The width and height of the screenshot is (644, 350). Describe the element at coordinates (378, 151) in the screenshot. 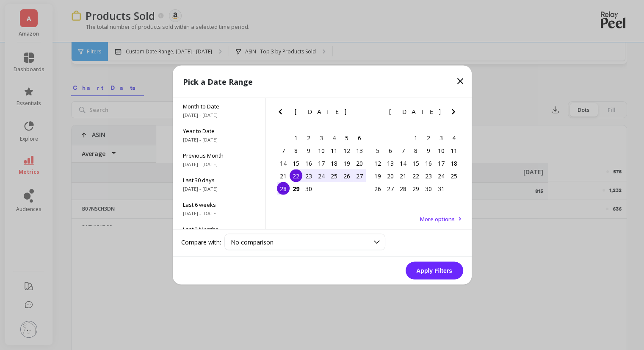

I see `div: Choose Sunday, October 5th, 2025` at that location.